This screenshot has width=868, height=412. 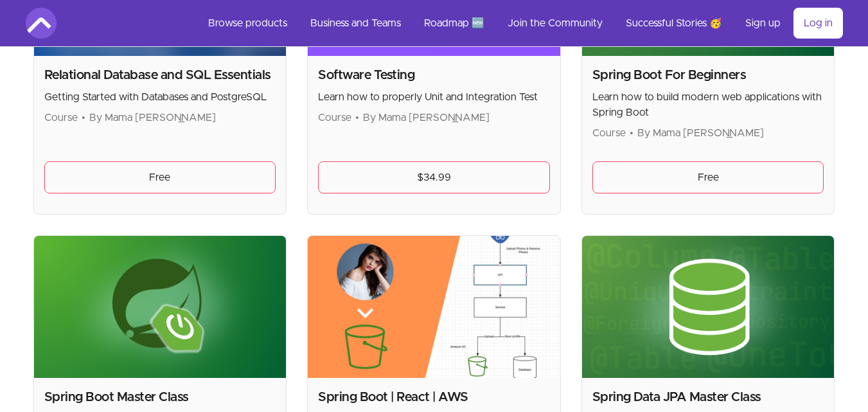 What do you see at coordinates (708, 306) in the screenshot?
I see `img: Product image for Spring Data JPA Master Class` at bounding box center [708, 306].